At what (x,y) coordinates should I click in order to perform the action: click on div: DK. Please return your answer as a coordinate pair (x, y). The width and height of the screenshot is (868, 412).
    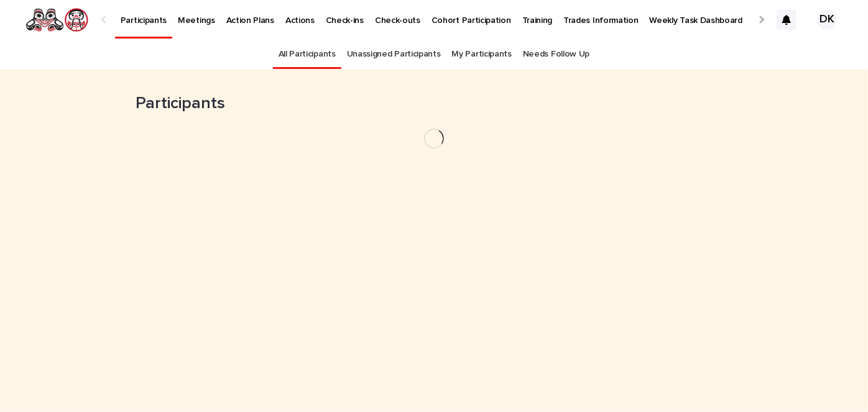
    Looking at the image, I should click on (827, 20).